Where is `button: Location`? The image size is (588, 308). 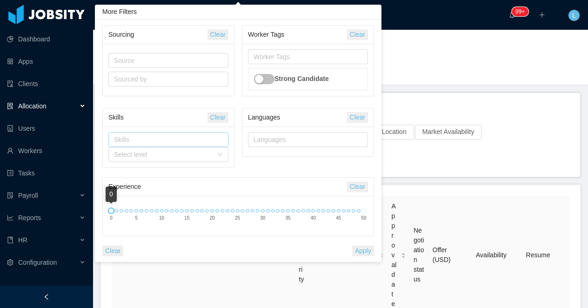
button: Location is located at coordinates (394, 132).